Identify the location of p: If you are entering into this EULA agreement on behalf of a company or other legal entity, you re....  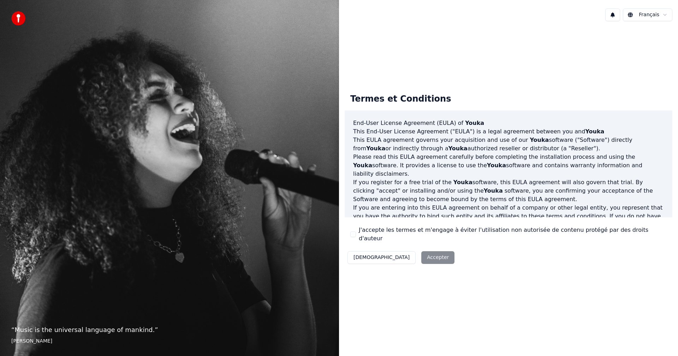
(509, 221).